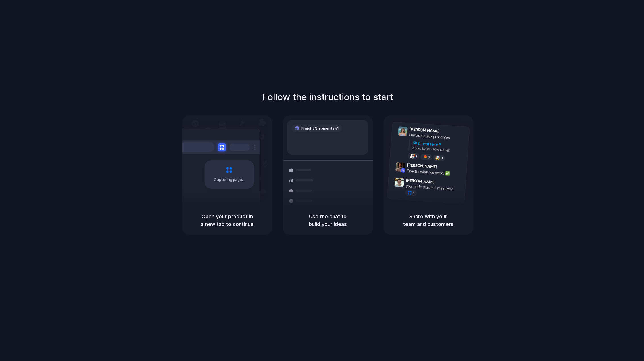 The image size is (644, 361). Describe the element at coordinates (434, 188) in the screenshot. I see `div: you made that in 5 minutes?!` at that location.